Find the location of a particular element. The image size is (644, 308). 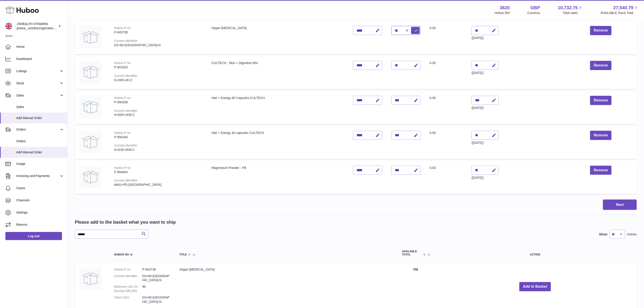

span: entries is located at coordinates (632, 234).